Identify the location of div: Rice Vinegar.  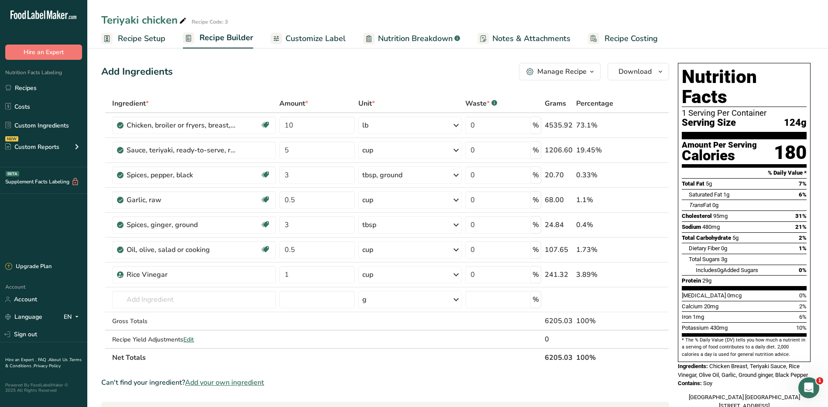
(181, 275).